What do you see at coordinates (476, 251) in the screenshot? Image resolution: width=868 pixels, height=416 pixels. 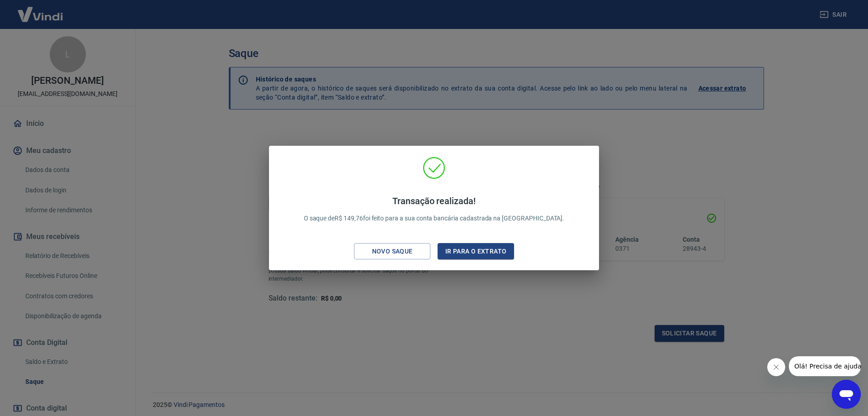 I see `button: Ir para o extrato` at bounding box center [476, 251].